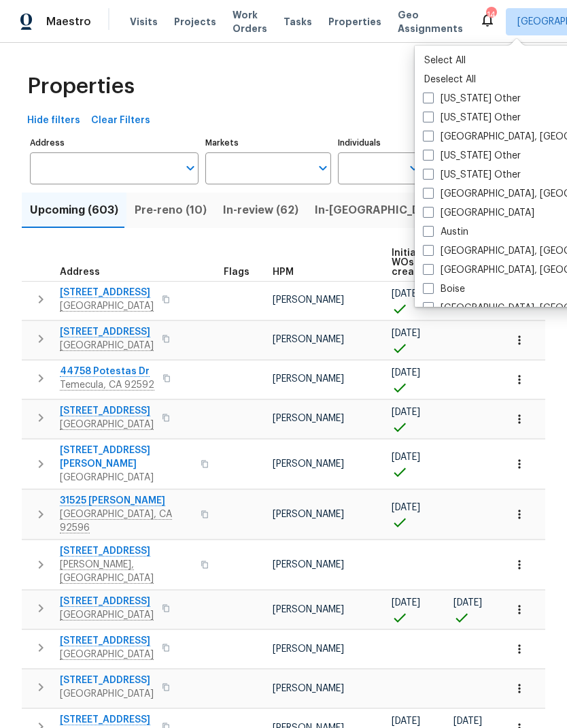 The height and width of the screenshot is (728, 567). I want to click on span: Work Orders, so click(249, 22).